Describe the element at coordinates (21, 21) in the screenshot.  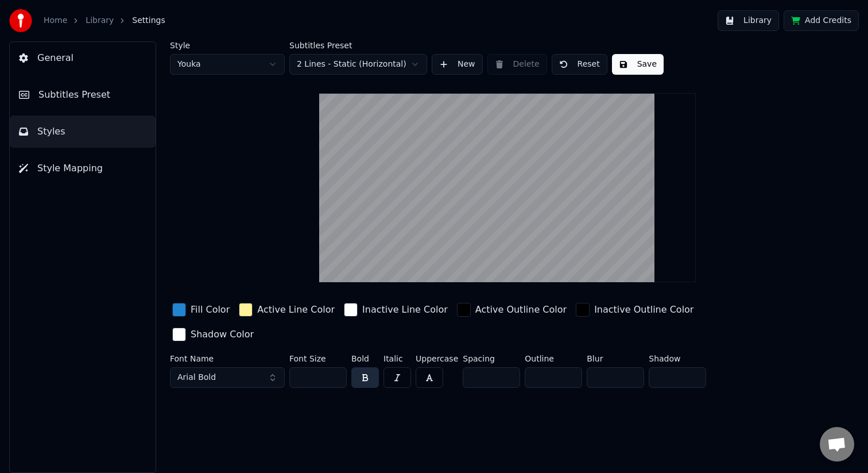
I see `img: youka` at that location.